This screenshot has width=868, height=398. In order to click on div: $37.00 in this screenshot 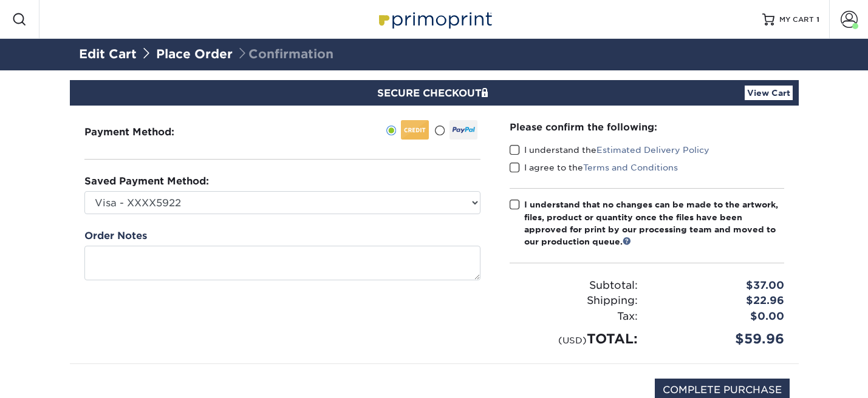, I will do `click(719, 286)`.